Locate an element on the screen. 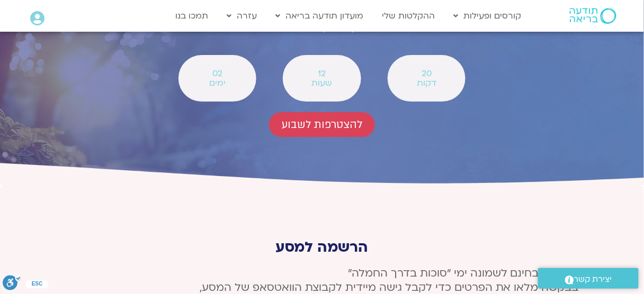  p: הרשמה למסע is located at coordinates (322, 247).